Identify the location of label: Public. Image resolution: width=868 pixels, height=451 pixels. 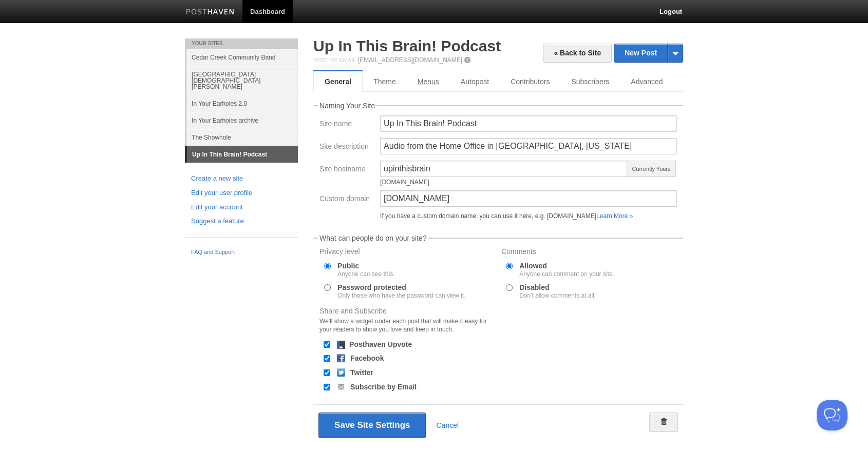
(366, 269).